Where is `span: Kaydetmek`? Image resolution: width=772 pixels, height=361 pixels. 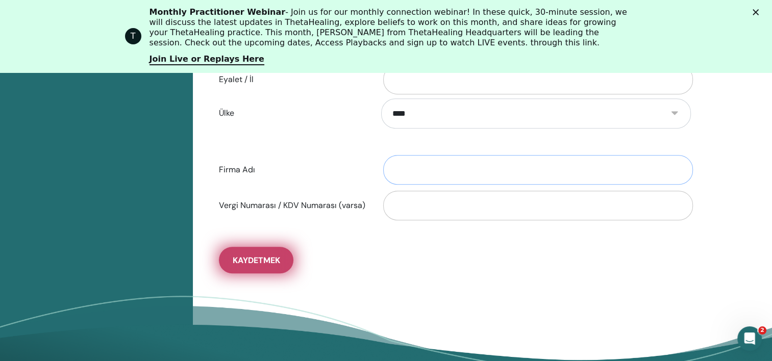 span: Kaydetmek is located at coordinates (256, 260).